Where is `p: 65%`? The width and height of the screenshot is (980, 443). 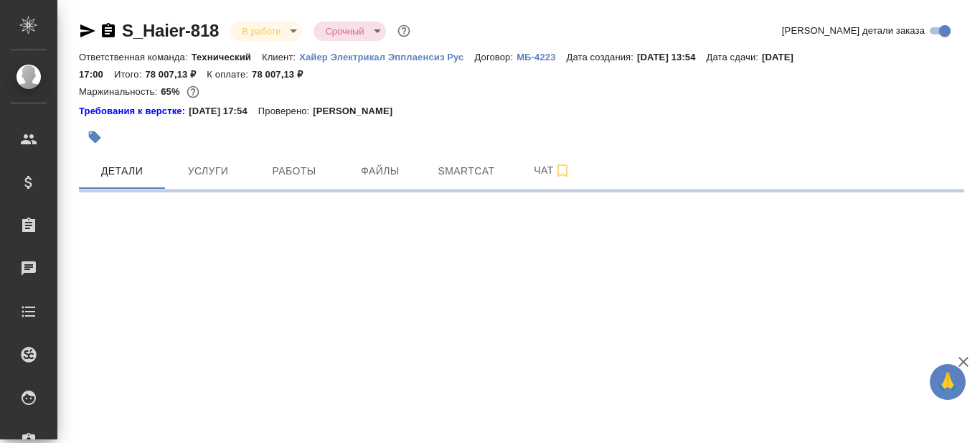
p: 65% is located at coordinates (172, 91).